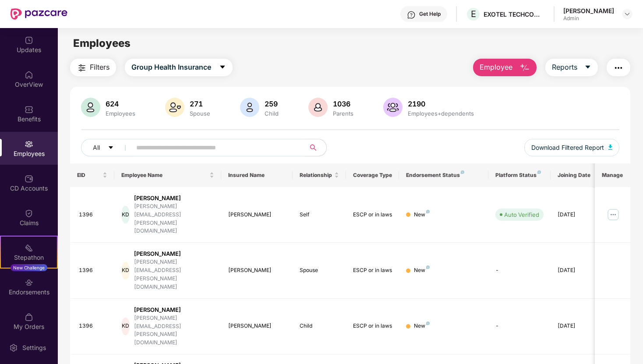 This screenshot has width=643, height=364. What do you see at coordinates (319, 215) in the screenshot?
I see `div: Self` at bounding box center [319, 215].